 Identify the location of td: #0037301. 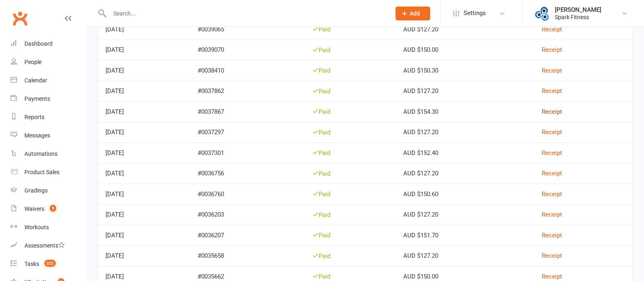
(248, 153).